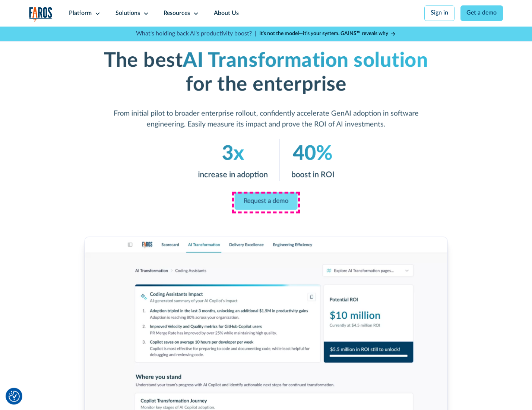 The width and height of the screenshot is (532, 410). What do you see at coordinates (324, 33) in the screenshot?
I see `strong: It’s not the model—it’s your system. GAINS™ reveals why` at bounding box center [324, 33].